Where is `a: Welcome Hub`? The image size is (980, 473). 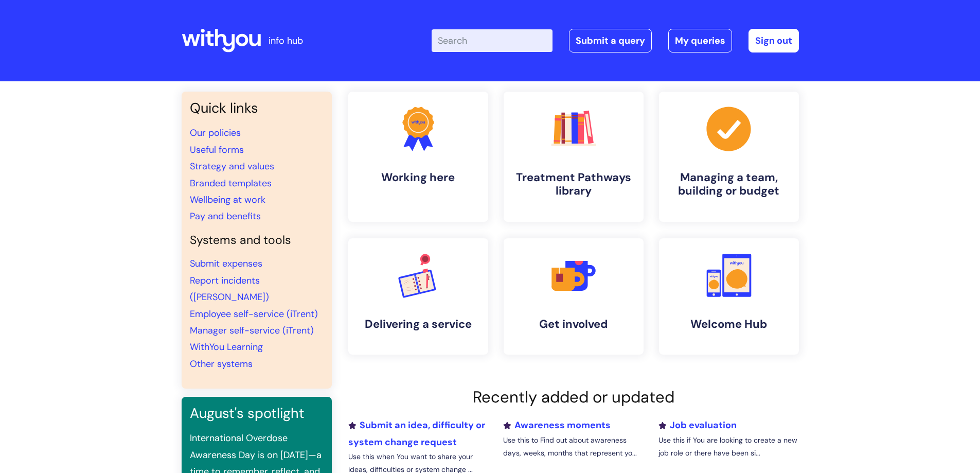
a: Welcome Hub is located at coordinates (729, 296).